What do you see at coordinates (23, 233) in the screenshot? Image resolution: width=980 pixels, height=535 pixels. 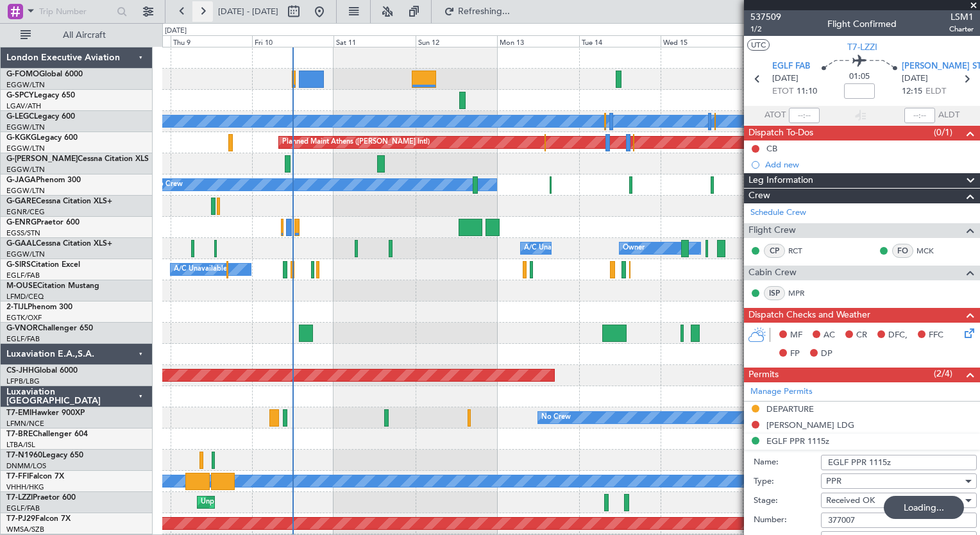 I see `a: EGSS/STN` at bounding box center [23, 233].